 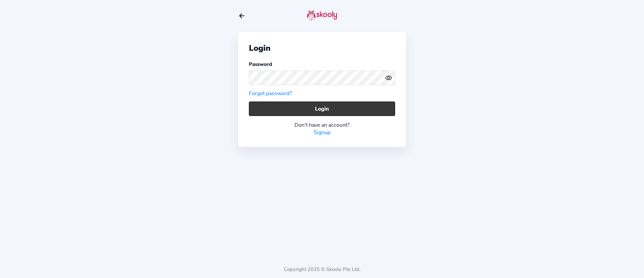 What do you see at coordinates (242, 16) in the screenshot?
I see `ion-icon: arrow back outline` at bounding box center [242, 16].